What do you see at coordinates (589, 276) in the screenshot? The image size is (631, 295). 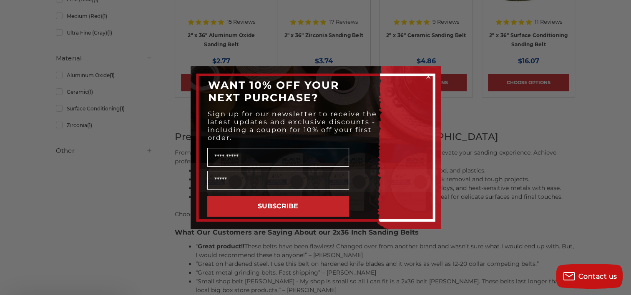 I see `button: Contact us` at bounding box center [589, 276].